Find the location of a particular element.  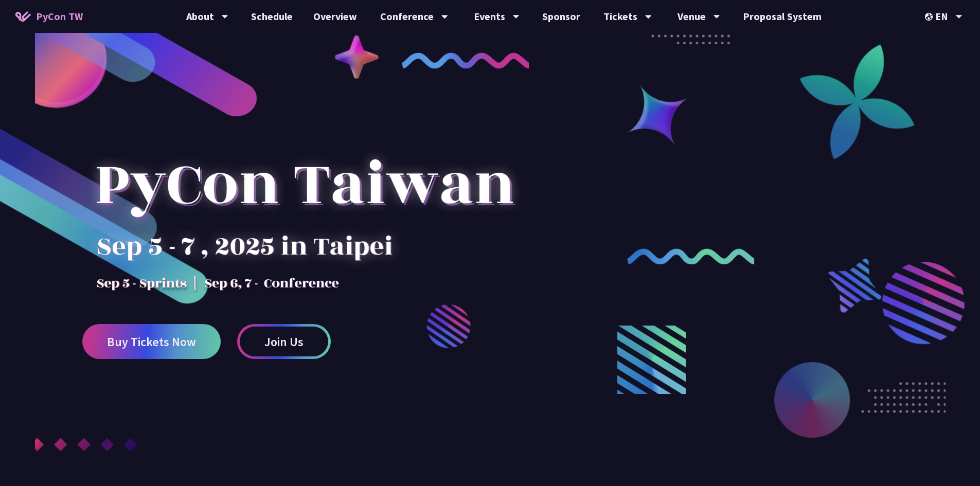

span: Join Us is located at coordinates (284, 341).